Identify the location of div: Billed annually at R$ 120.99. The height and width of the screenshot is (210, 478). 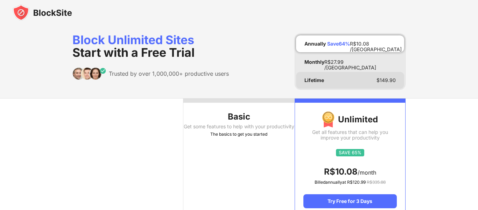
(350, 182).